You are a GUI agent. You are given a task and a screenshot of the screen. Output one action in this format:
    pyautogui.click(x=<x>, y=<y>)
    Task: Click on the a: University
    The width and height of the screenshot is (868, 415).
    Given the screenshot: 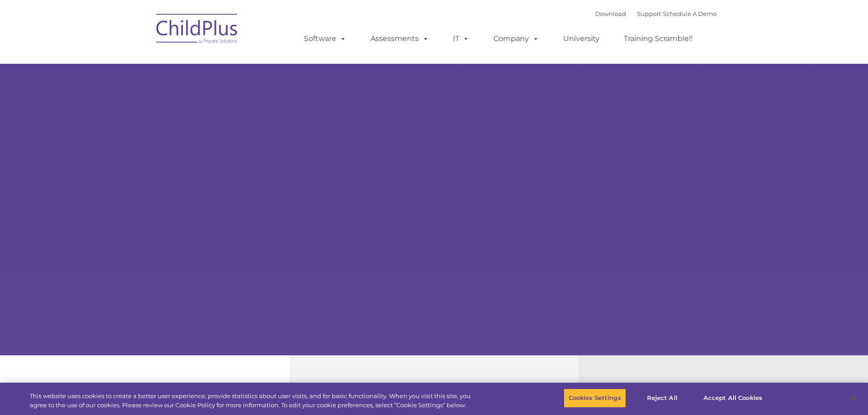 What is the action you would take?
    pyautogui.click(x=581, y=39)
    